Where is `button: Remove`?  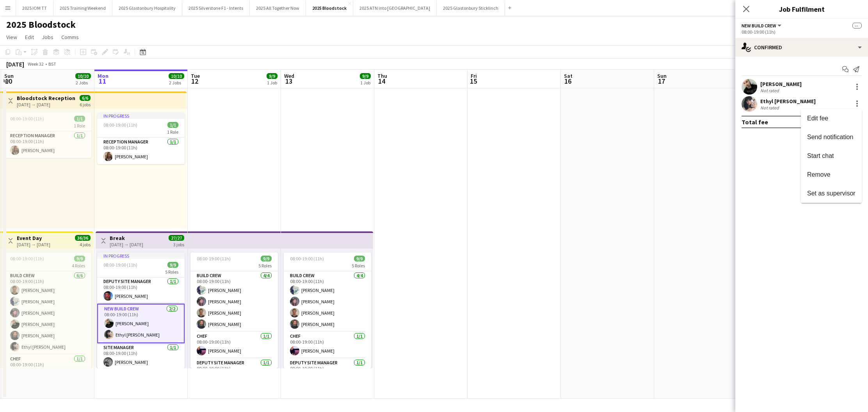
button: Remove is located at coordinates (831, 174).